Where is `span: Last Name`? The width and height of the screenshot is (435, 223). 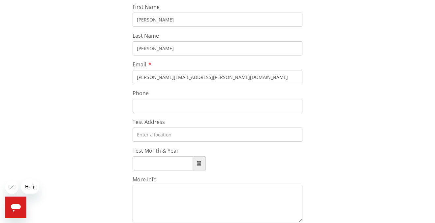
span: Last Name is located at coordinates (146, 36).